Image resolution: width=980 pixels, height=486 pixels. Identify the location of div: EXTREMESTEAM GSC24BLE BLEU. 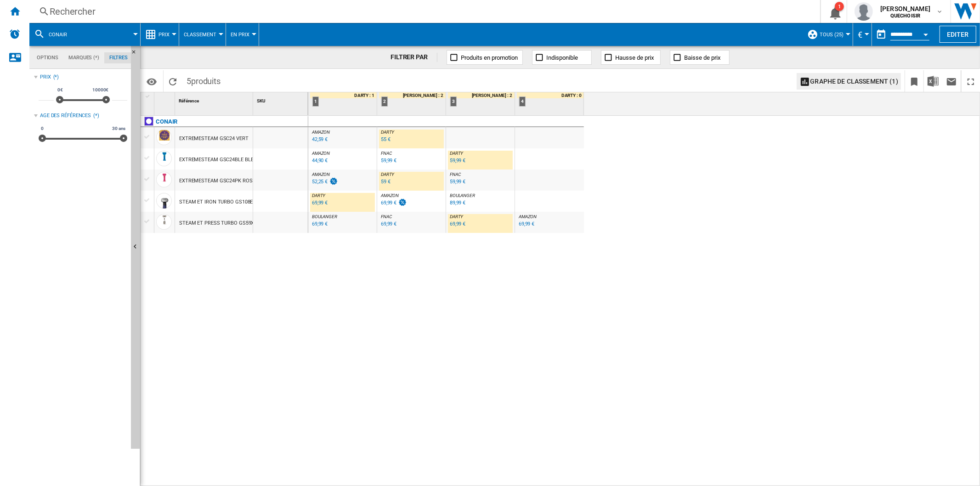
(218, 160).